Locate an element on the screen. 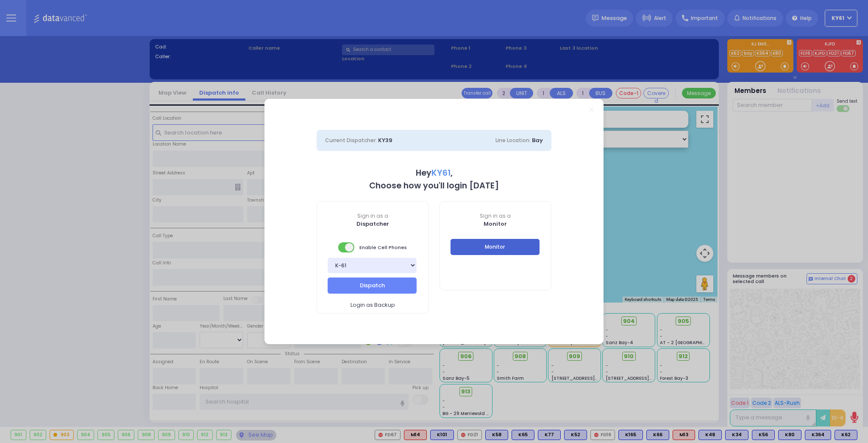 This screenshot has height=443, width=868. b: Dispatcher is located at coordinates (373, 223).